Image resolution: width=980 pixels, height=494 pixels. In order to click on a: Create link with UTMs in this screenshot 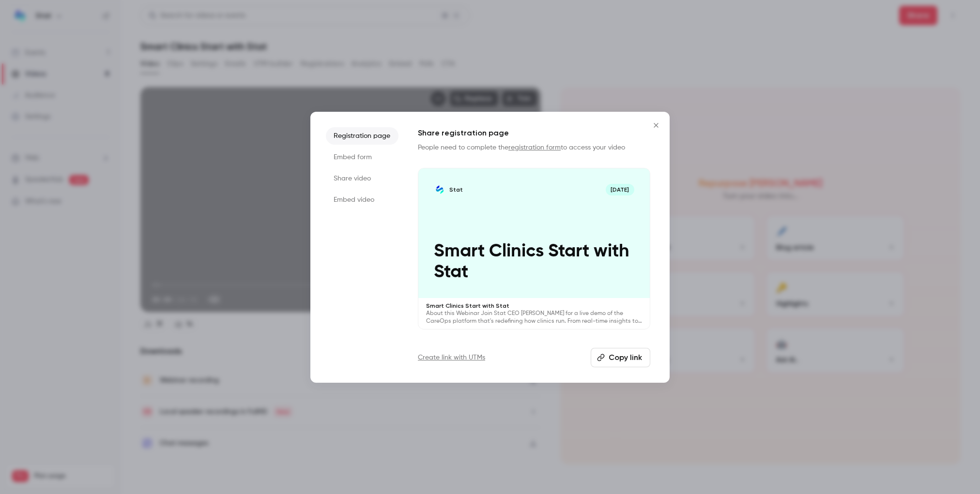, I will do `click(451, 358)`.